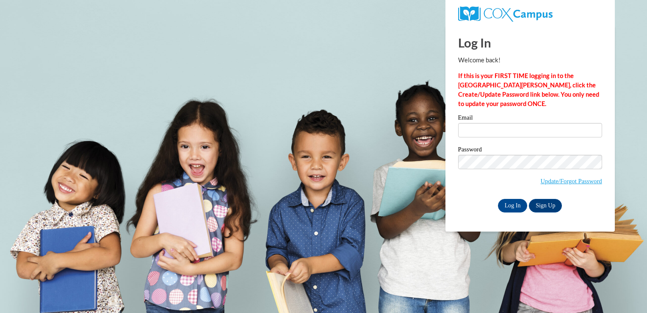 This screenshot has width=647, height=313. What do you see at coordinates (531, 150) in the screenshot?
I see `label: Password` at bounding box center [531, 150].